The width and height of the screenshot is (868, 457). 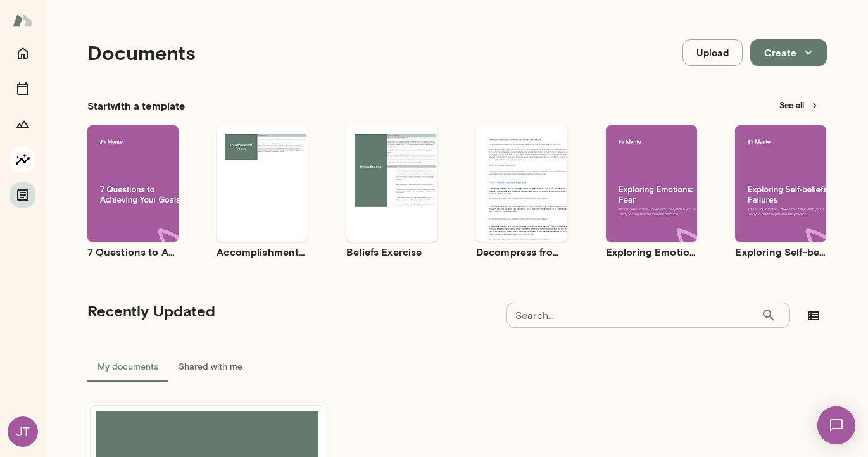 What do you see at coordinates (23, 432) in the screenshot?
I see `div: JT` at bounding box center [23, 432].